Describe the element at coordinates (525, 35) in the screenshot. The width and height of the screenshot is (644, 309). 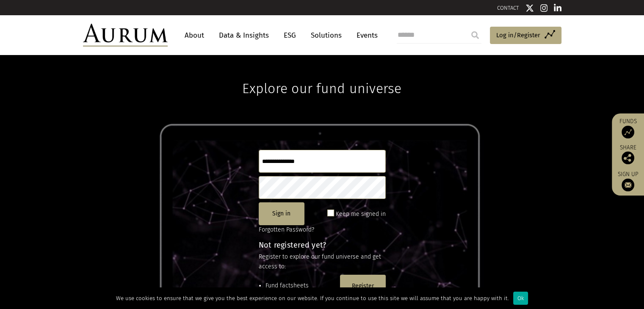
I see `a: Log in/Register` at that location.